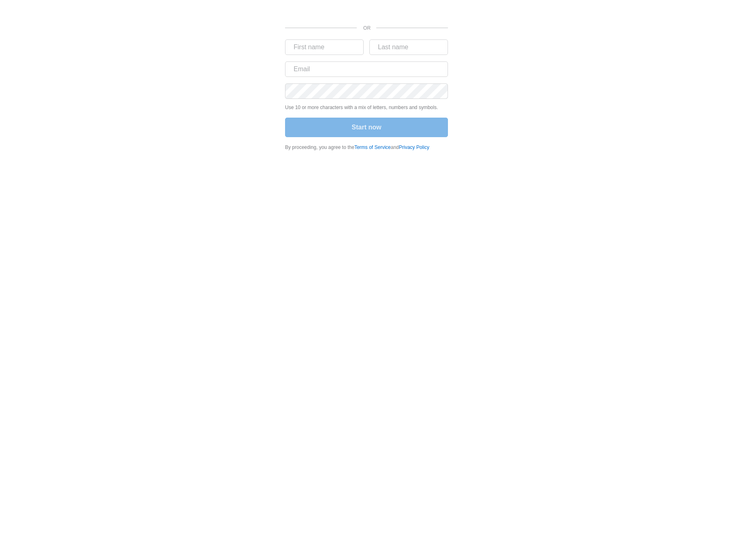  Describe the element at coordinates (409, 48) in the screenshot. I see `input: Last name` at that location.